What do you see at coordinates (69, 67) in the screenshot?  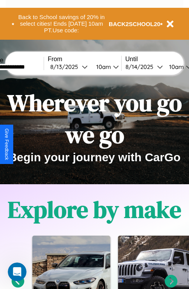 I see `button: 8/13/2025` at bounding box center [69, 67].